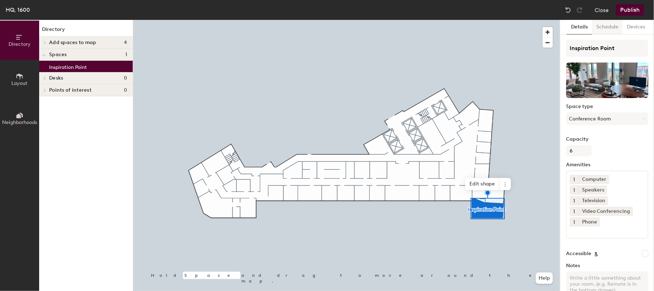  I want to click on button: Close, so click(601, 10).